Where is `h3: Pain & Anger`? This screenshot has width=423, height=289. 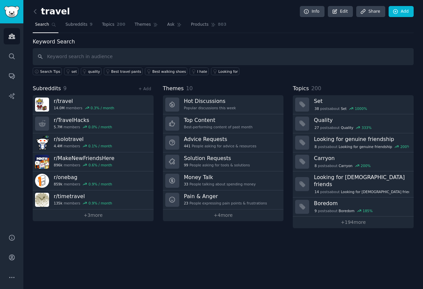
h3: Pain & Anger is located at coordinates (225, 196).